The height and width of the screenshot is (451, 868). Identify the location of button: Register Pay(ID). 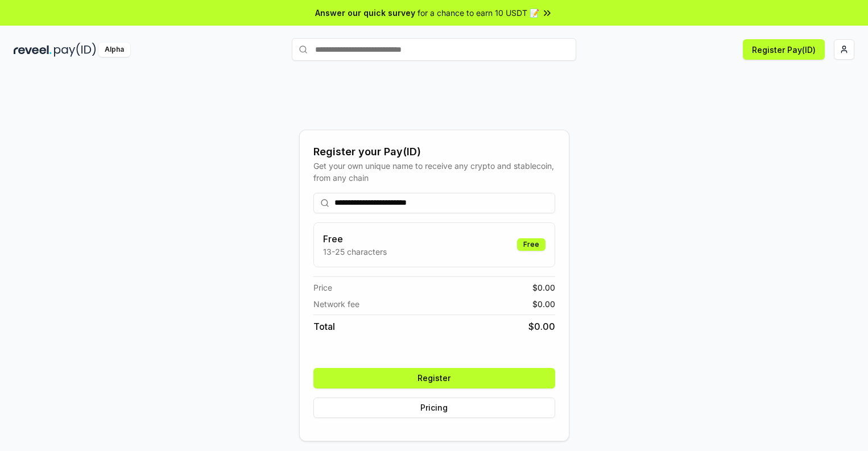
(784, 49).